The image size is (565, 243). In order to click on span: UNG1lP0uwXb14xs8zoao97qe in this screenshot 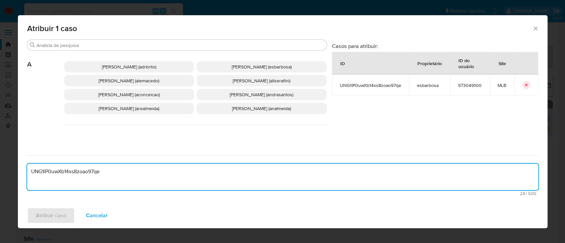, I will do `click(370, 85)`.